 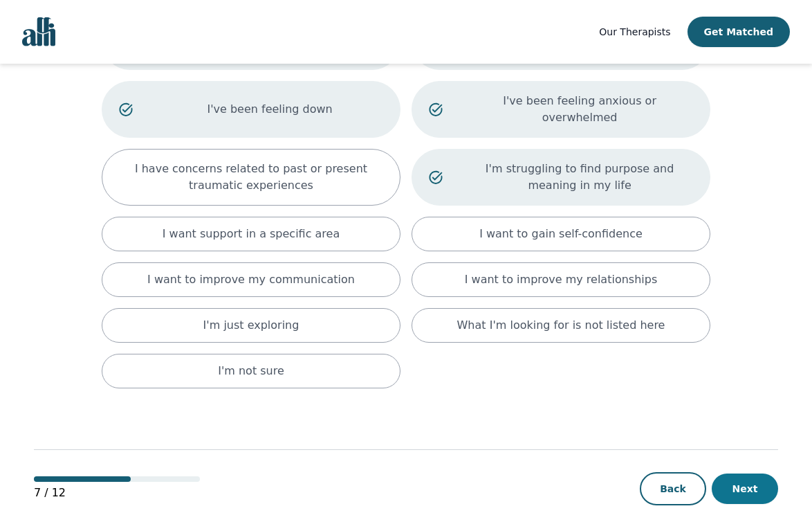 I want to click on a: Our Therapists, so click(x=635, y=32).